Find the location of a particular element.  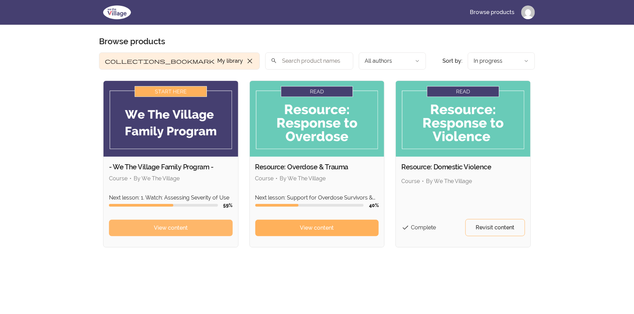

h2: Resource: Domestic Violence is located at coordinates (463, 167).